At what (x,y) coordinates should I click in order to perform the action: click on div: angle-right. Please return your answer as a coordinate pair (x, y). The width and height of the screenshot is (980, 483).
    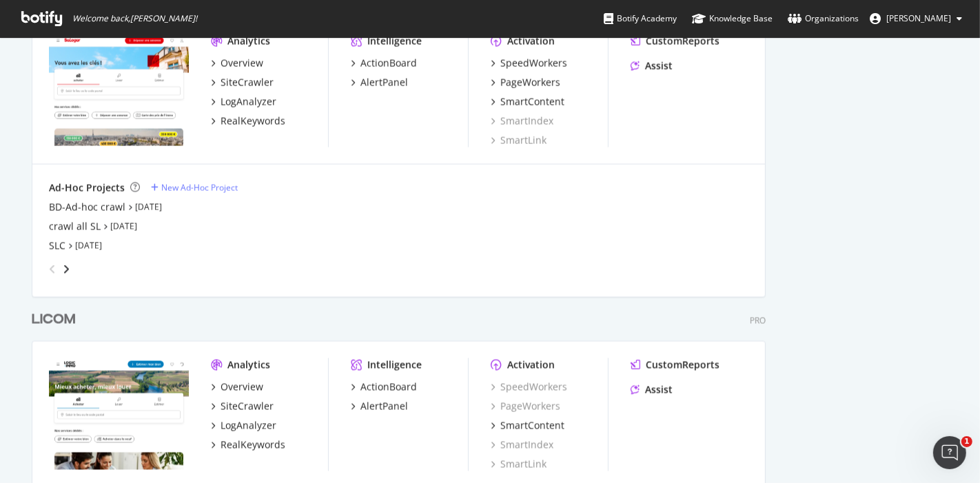
    Looking at the image, I should click on (66, 269).